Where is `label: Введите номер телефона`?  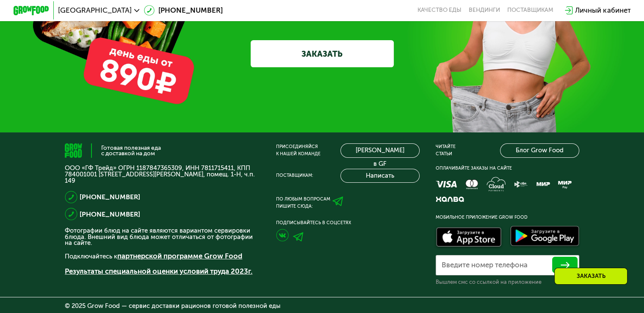
label: Введите номер телефона is located at coordinates (484, 265).